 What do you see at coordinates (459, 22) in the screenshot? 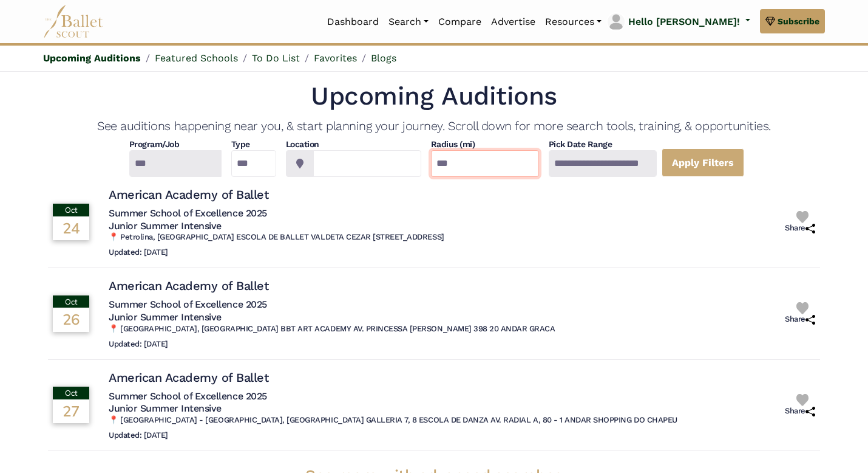
I see `a: Compare` at bounding box center [459, 22].